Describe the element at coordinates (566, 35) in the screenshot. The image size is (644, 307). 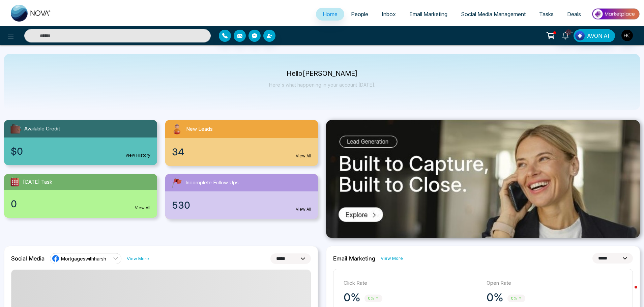
I see `a: 10+` at that location.